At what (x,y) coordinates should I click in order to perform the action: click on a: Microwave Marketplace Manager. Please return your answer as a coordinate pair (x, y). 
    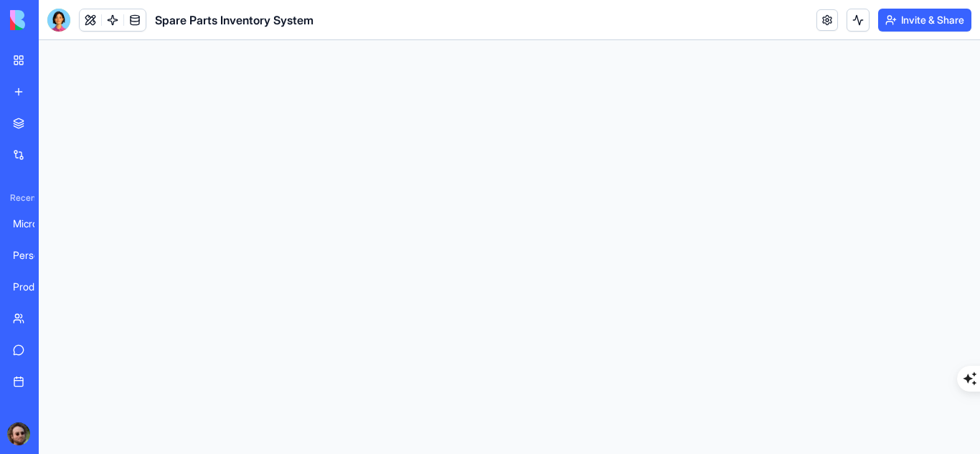
    Looking at the image, I should click on (33, 224).